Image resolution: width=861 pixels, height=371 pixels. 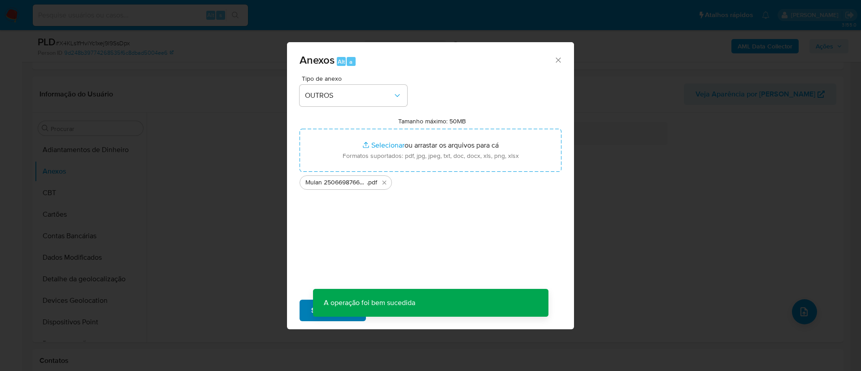 I want to click on button: OUTROS, so click(x=353, y=95).